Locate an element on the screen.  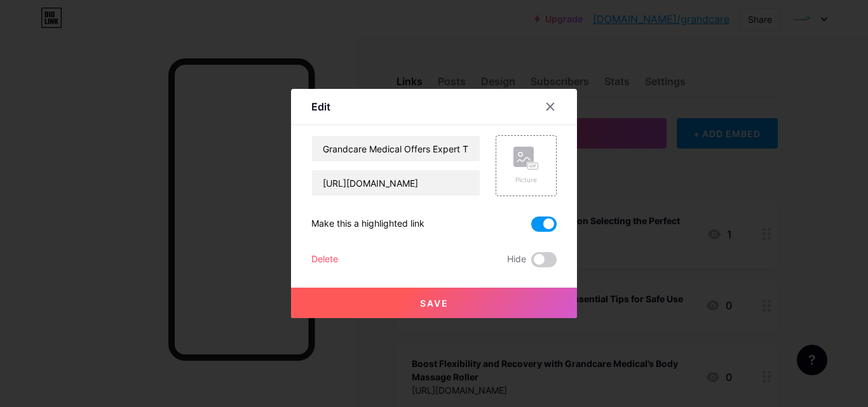
div: Edit is located at coordinates (321, 106).